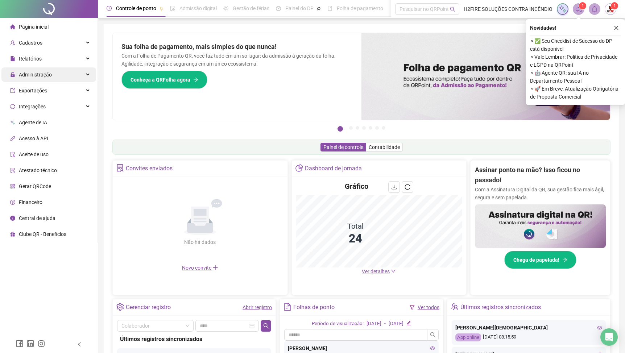 The width and height of the screenshot is (625, 353). What do you see at coordinates (200, 268) in the screenshot?
I see `span: Novo convite` at bounding box center [200, 268].